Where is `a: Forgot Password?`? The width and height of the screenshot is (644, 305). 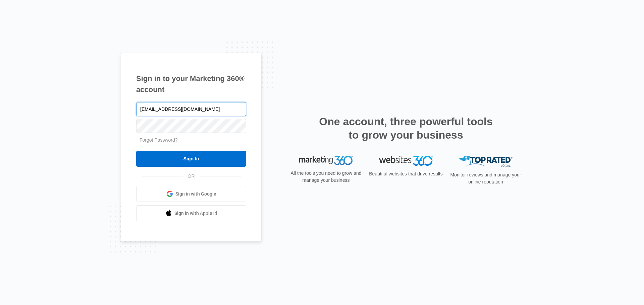
a: Forgot Password? is located at coordinates (159, 140).